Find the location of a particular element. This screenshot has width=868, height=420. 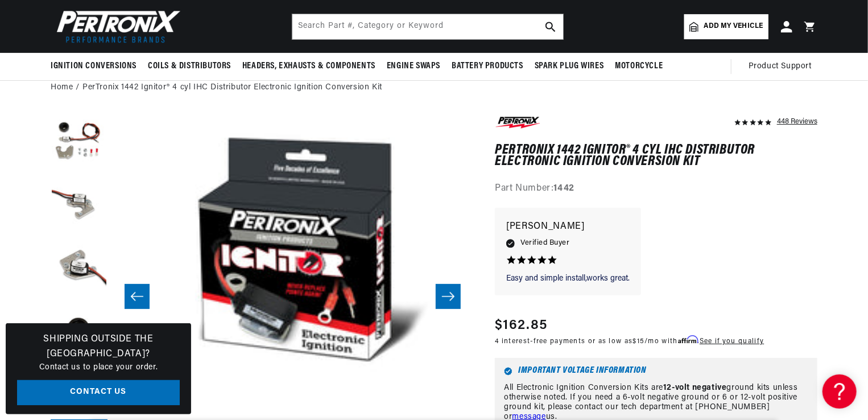

p: Contact us to place your order. is located at coordinates (99, 368).